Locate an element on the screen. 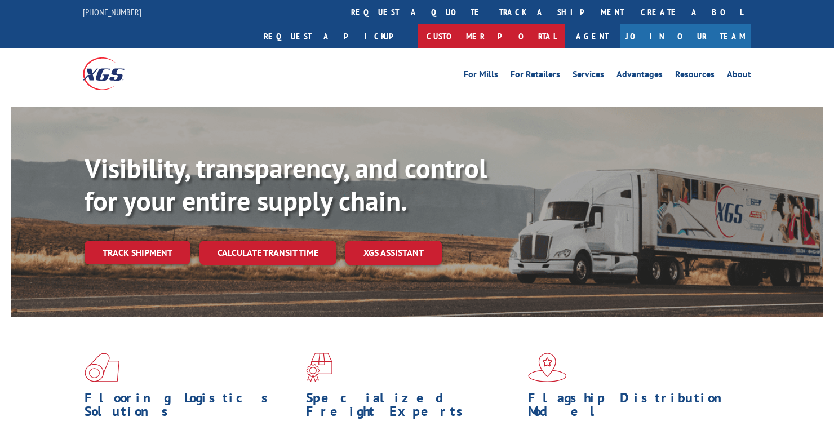 This screenshot has height=421, width=834. a: Agent is located at coordinates (593, 36).